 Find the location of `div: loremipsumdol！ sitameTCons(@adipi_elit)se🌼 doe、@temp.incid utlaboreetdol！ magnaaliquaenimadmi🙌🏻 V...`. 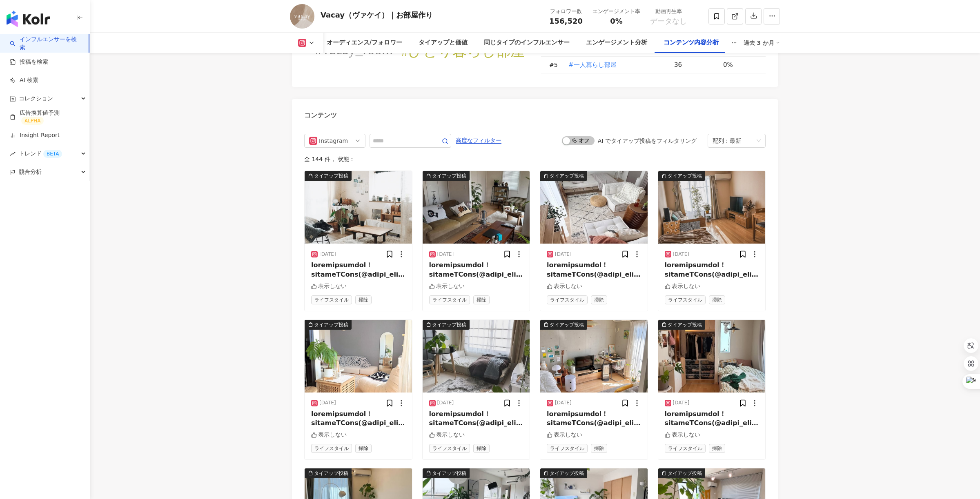

div: loremipsumdol！ sitameTCons(@adipi_elit)se🌼 doe、@temp.incid utlaboreetdol！ magnaaliquaenimadmi🙌🏻 V... is located at coordinates (712, 419).